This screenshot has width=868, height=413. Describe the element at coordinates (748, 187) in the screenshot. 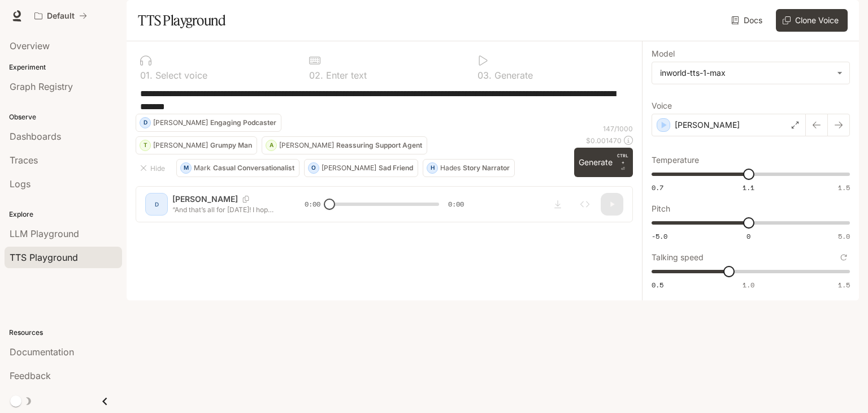

I see `span: 1.1` at that location.